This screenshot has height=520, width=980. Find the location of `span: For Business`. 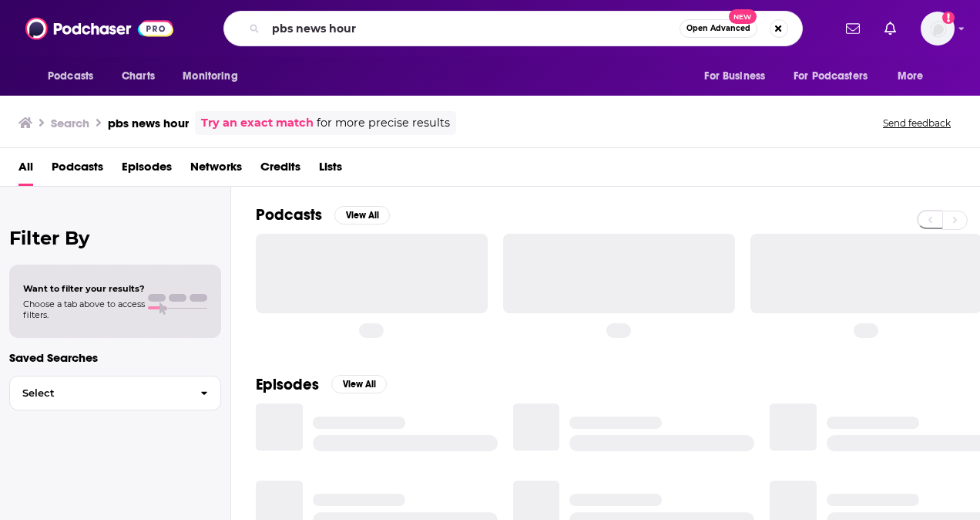

span: For Business is located at coordinates (734, 76).